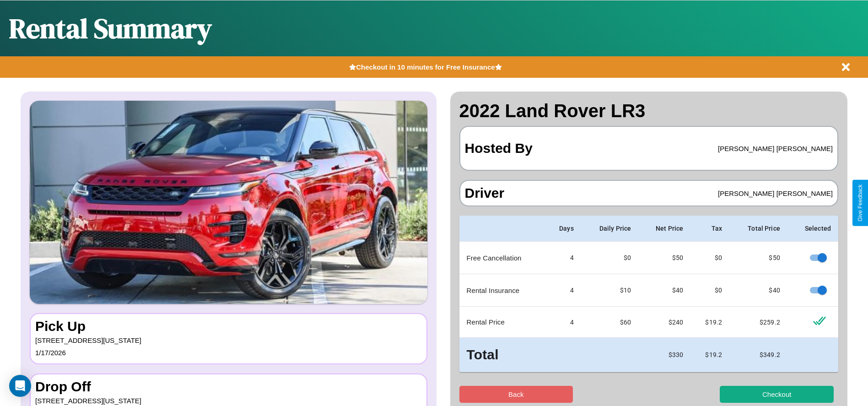 This screenshot has height=406, width=868. Describe the element at coordinates (228, 387) in the screenshot. I see `h3: Drop Off` at that location.